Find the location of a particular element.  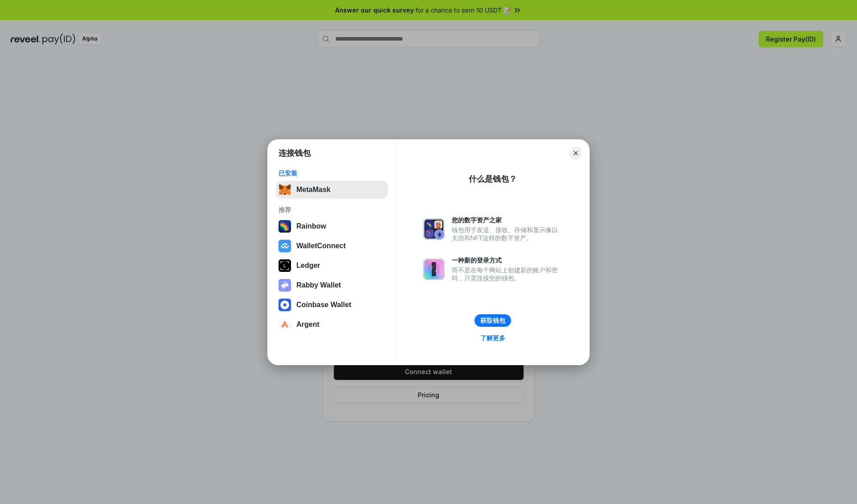

div: Coinbase Wallet is located at coordinates (323, 305).